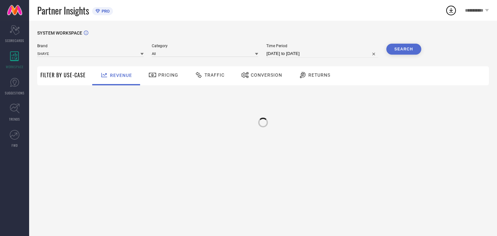 The height and width of the screenshot is (236, 497). What do you see at coordinates (63, 10) in the screenshot?
I see `span: Partner Insights` at bounding box center [63, 10].